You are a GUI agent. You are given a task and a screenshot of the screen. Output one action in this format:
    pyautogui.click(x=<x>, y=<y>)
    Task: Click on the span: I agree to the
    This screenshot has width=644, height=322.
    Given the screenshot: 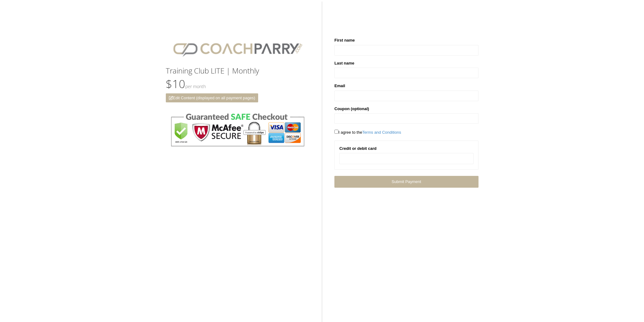 What is the action you would take?
    pyautogui.click(x=367, y=132)
    